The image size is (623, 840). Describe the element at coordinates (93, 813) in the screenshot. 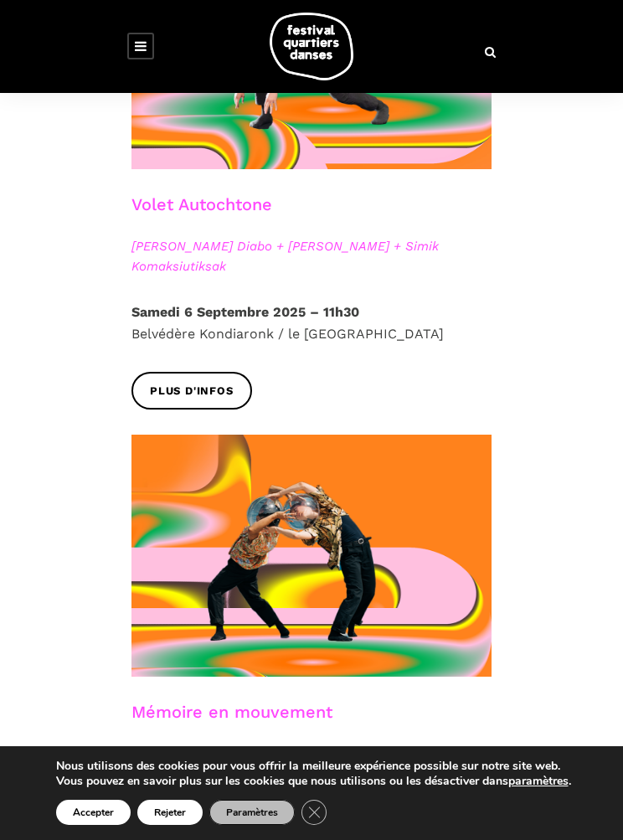

I see `button: Accepter` at that location.